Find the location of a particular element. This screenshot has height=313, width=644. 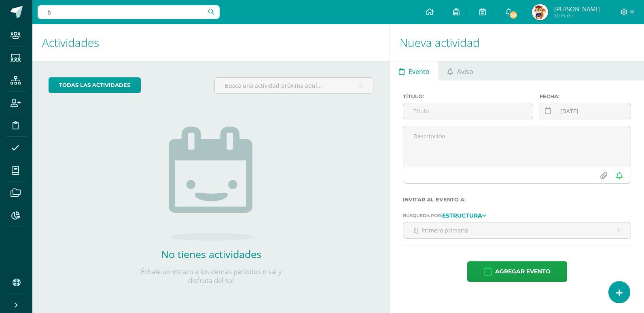

a: Evento is located at coordinates (414, 71).